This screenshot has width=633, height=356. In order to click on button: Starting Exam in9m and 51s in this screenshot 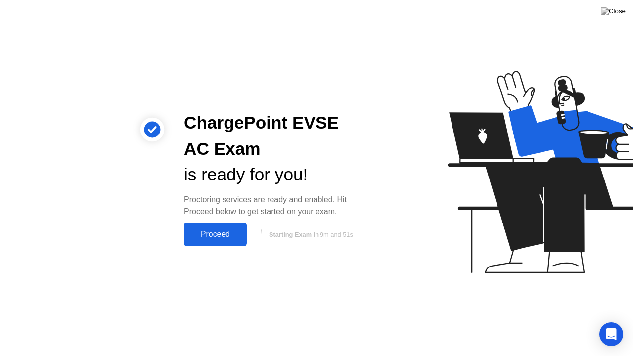, I will do `click(310, 234)`.